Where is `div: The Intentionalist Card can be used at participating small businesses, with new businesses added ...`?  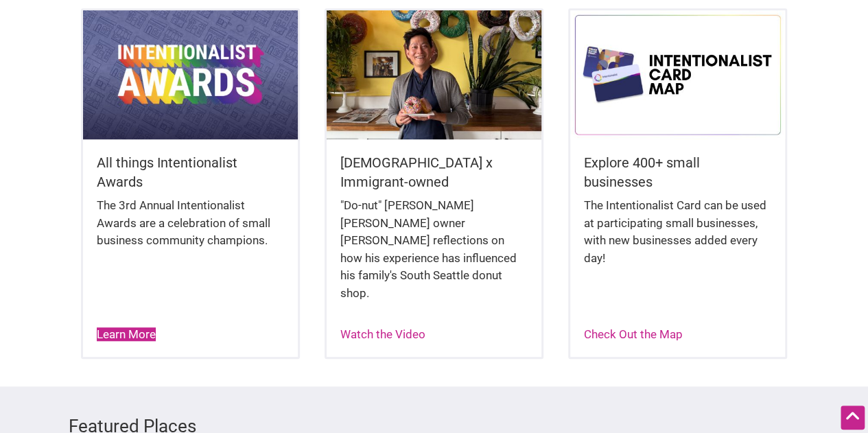
div: The Intentionalist Card can be used at participating small businesses, with new businesses added ... is located at coordinates (678, 238).